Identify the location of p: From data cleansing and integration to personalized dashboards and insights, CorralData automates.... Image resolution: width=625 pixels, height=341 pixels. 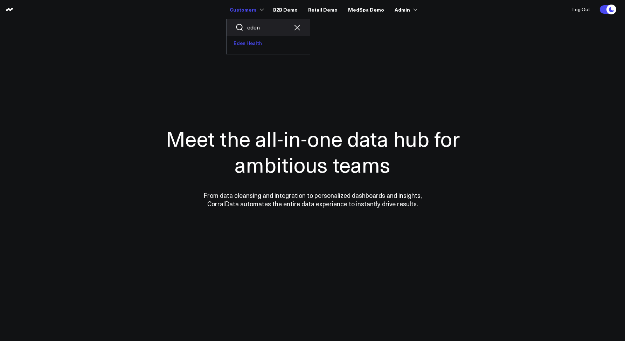
(313, 199).